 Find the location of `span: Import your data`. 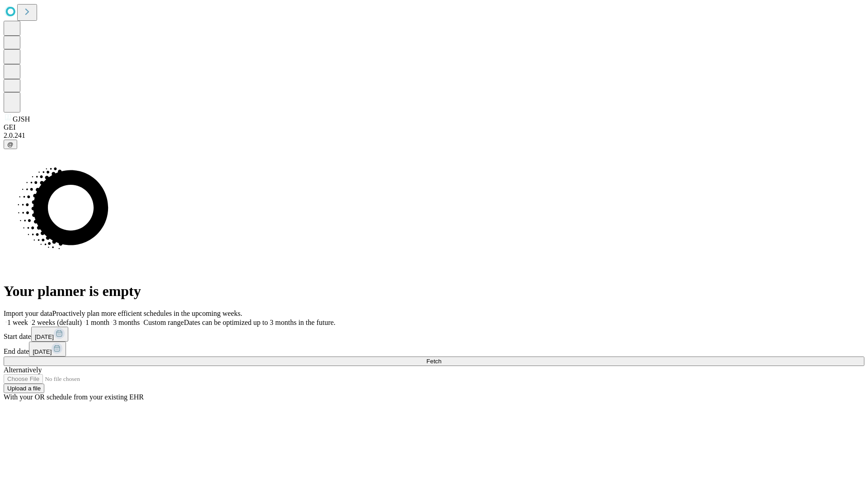

span: Import your data is located at coordinates (28, 313).